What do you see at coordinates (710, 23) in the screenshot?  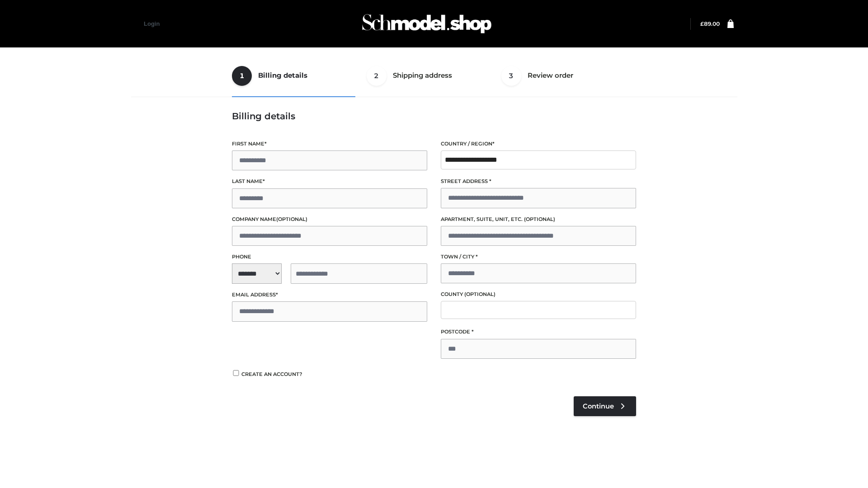 I see `bdi: 89.00` at bounding box center [710, 23].